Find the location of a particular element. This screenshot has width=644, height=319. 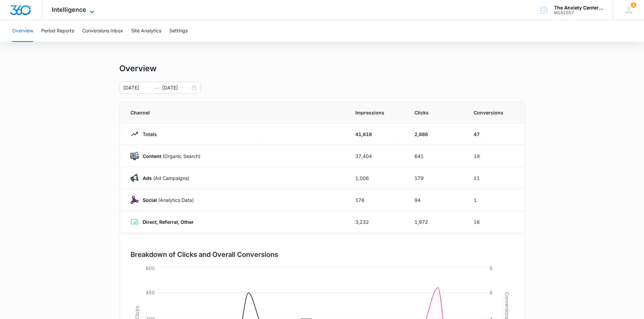

tspan: 6 is located at coordinates (491, 293).